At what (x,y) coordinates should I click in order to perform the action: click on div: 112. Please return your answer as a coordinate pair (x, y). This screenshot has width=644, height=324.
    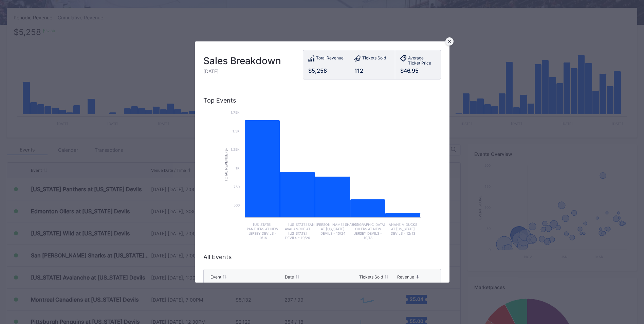
    Looking at the image, I should click on (373, 70).